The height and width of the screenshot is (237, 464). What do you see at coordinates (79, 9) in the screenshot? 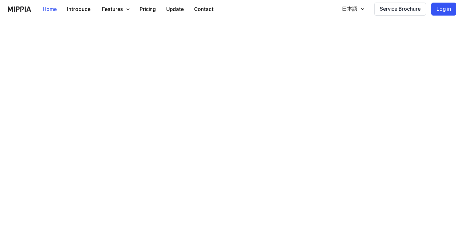
I see `a: Introduce` at bounding box center [79, 9].